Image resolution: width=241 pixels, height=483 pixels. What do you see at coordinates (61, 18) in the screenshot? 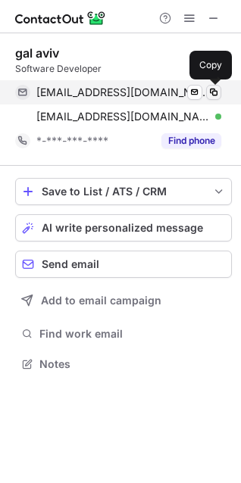
I see `img: ContactOut v5.3.10` at bounding box center [61, 18].